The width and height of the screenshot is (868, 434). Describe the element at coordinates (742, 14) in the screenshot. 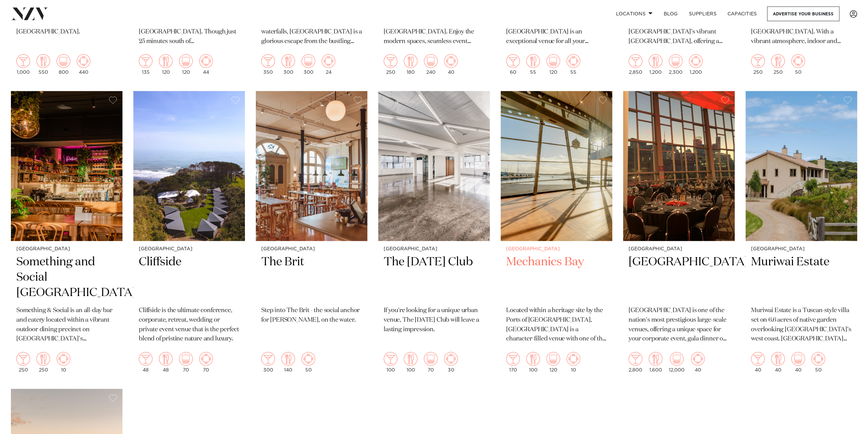

I see `a: Capacities` at that location.